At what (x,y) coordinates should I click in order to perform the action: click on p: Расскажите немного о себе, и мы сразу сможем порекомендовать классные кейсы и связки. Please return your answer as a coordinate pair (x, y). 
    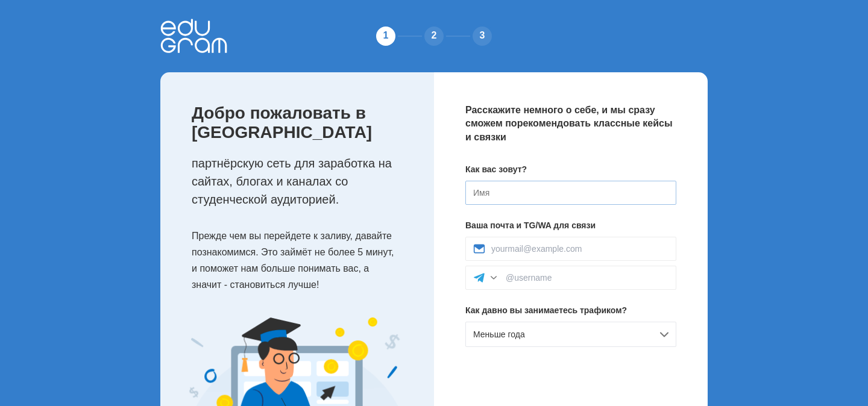
    Looking at the image, I should click on (571, 123).